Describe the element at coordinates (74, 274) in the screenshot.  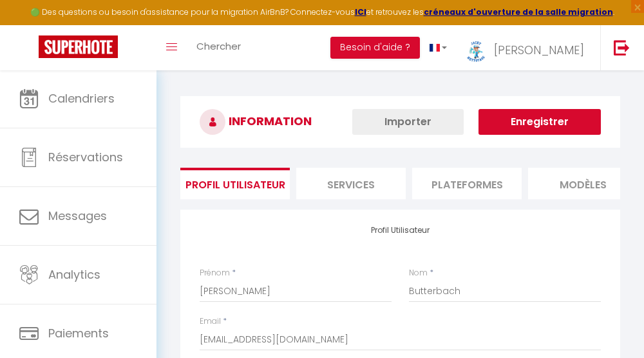
I see `span: Analytics` at that location.